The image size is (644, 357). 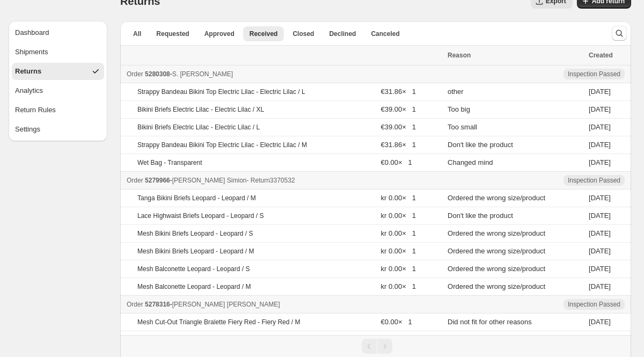 I want to click on button: Analytics, so click(x=58, y=90).